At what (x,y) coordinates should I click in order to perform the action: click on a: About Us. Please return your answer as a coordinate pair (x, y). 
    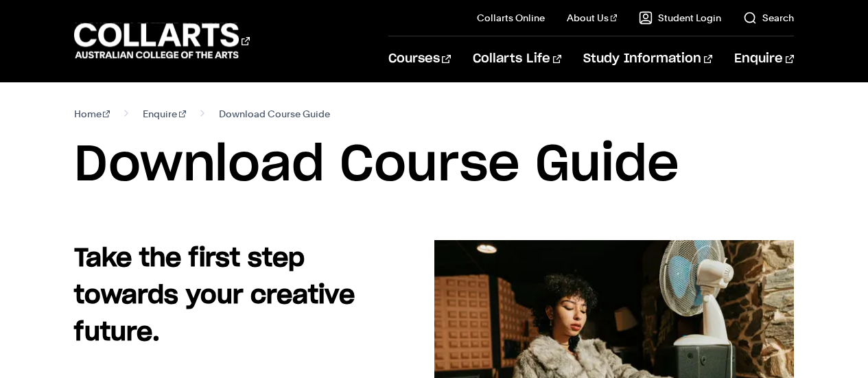
    Looking at the image, I should click on (592, 18).